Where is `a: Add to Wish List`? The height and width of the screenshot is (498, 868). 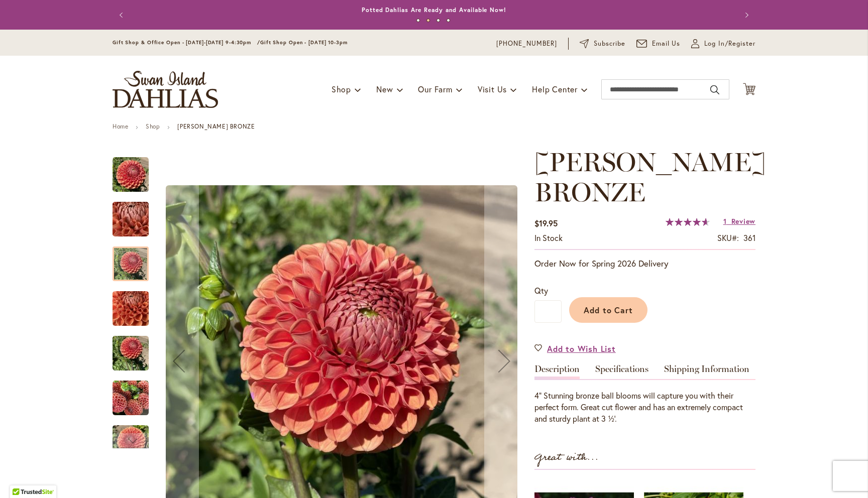
a: Add to Wish List is located at coordinates (575, 348).